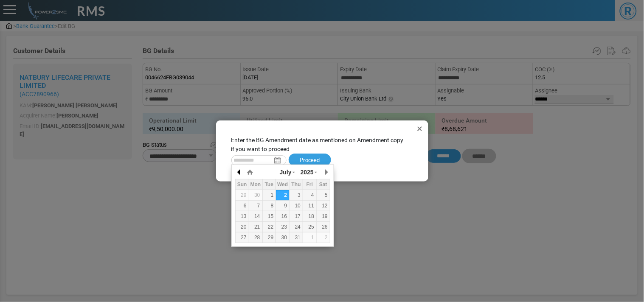 The height and width of the screenshot is (302, 644). What do you see at coordinates (255, 216) in the screenshot?
I see `div: 14` at bounding box center [255, 216].